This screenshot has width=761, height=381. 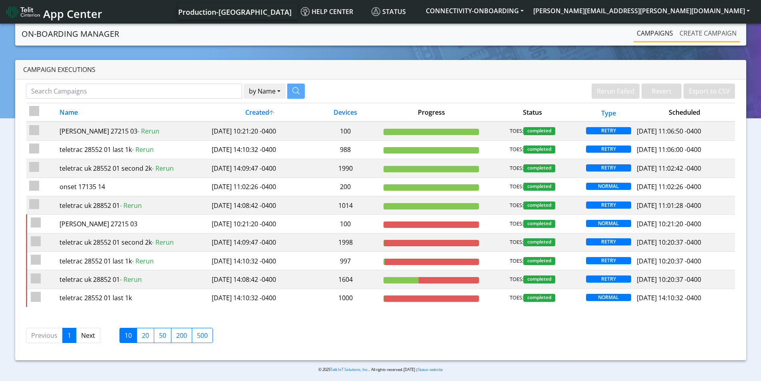 What do you see at coordinates (265, 91) in the screenshot?
I see `button: by Name` at bounding box center [265, 91].